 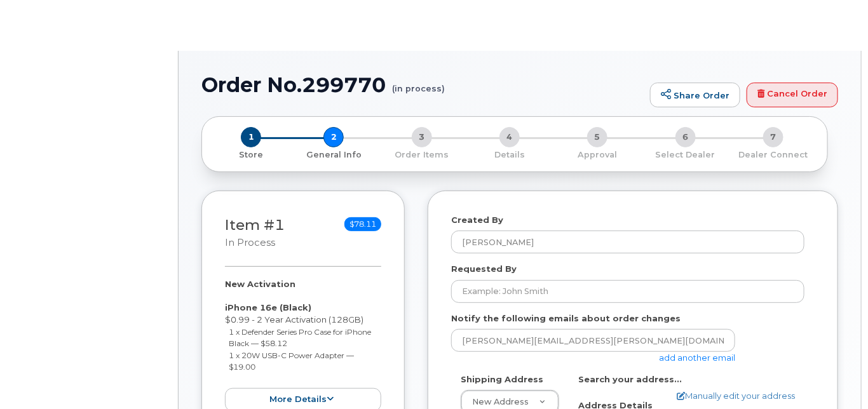 What do you see at coordinates (630, 380) in the screenshot?
I see `label: Search your address...` at bounding box center [630, 380].